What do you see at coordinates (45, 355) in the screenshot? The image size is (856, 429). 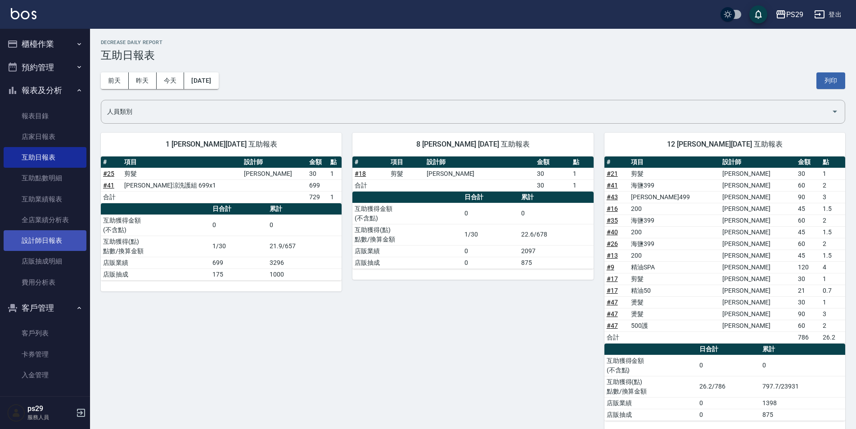 I see `a: 卡券管理` at bounding box center [45, 355].